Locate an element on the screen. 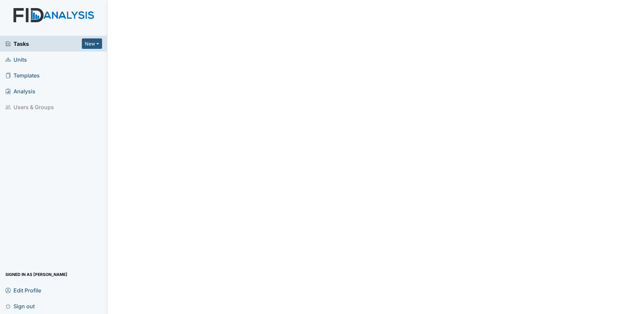 This screenshot has width=644, height=314. a: Tasks is located at coordinates (43, 44).